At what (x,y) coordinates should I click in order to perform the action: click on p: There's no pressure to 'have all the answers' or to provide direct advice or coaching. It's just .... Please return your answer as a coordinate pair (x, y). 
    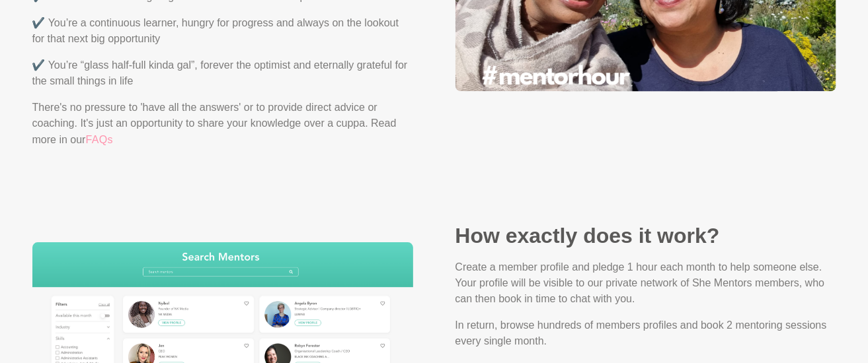
    Looking at the image, I should click on (222, 125).